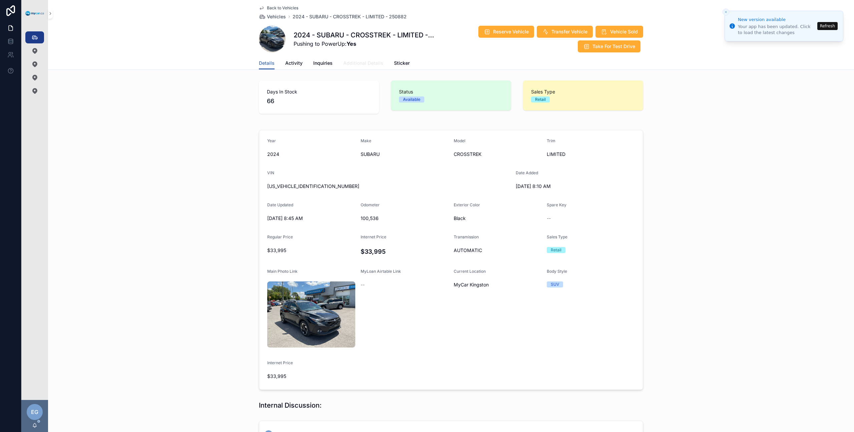 This screenshot has height=432, width=854. What do you see at coordinates (405, 251) in the screenshot?
I see `h4: $33,995` at bounding box center [405, 251].